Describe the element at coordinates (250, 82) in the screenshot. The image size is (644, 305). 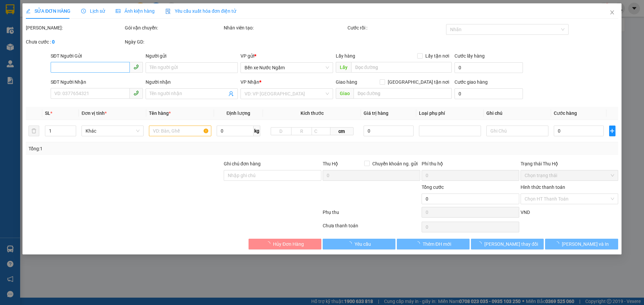
I see `span: VP Nhận` at that location.